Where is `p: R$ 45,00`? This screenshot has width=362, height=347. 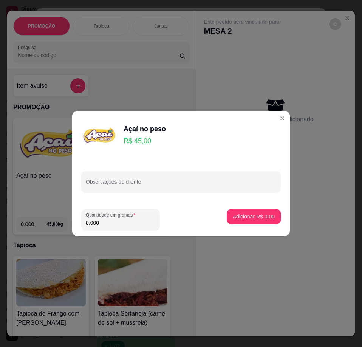
p: R$ 45,00 is located at coordinates (145, 141).